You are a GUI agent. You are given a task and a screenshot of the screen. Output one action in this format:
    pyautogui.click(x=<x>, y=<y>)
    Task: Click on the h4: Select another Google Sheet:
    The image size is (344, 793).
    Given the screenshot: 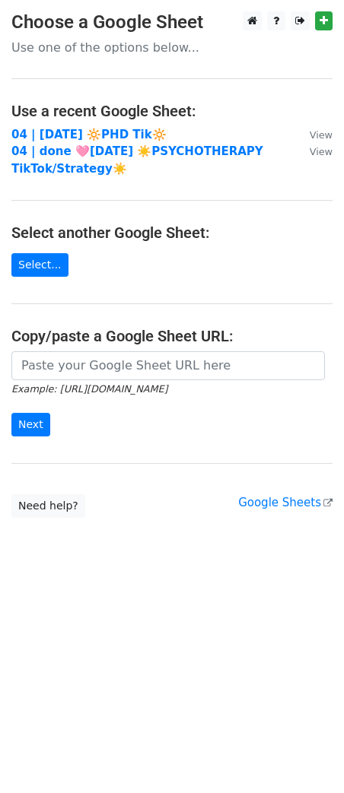 What is the action you would take?
    pyautogui.click(x=172, y=233)
    